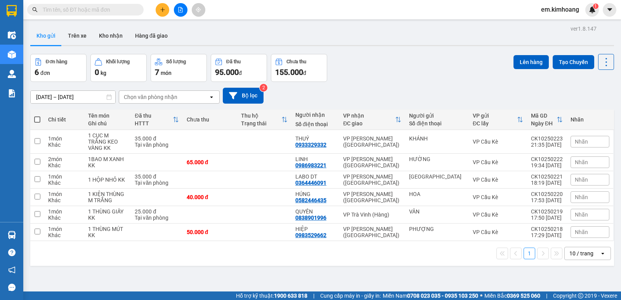  Describe the element at coordinates (437, 229) in the screenshot. I see `div: PHƯỢNG` at that location.